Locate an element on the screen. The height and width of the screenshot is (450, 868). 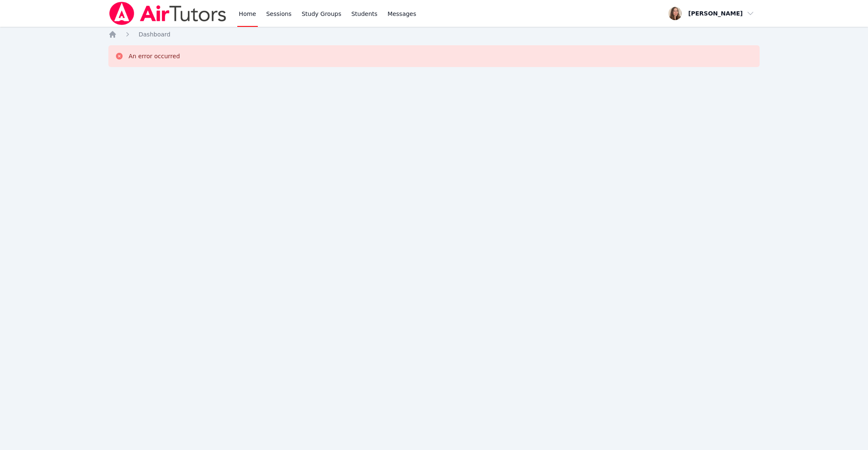
span: Messages is located at coordinates (402, 14).